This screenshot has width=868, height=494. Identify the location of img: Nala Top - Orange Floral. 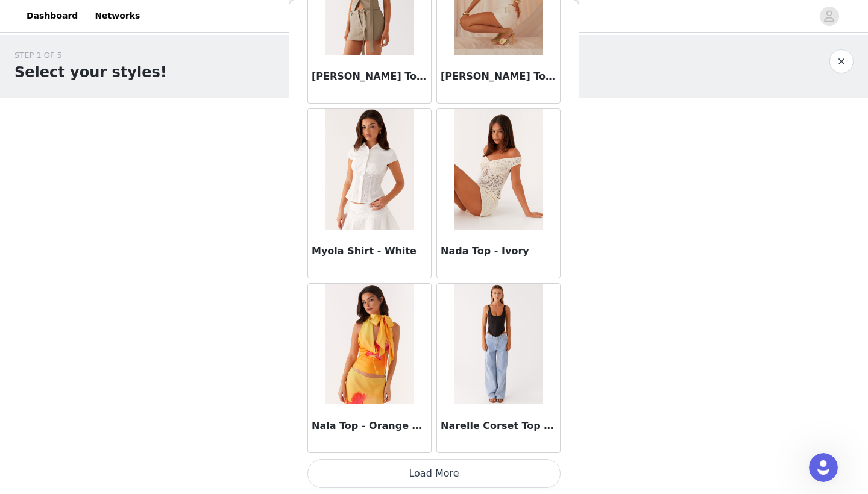
(369, 344).